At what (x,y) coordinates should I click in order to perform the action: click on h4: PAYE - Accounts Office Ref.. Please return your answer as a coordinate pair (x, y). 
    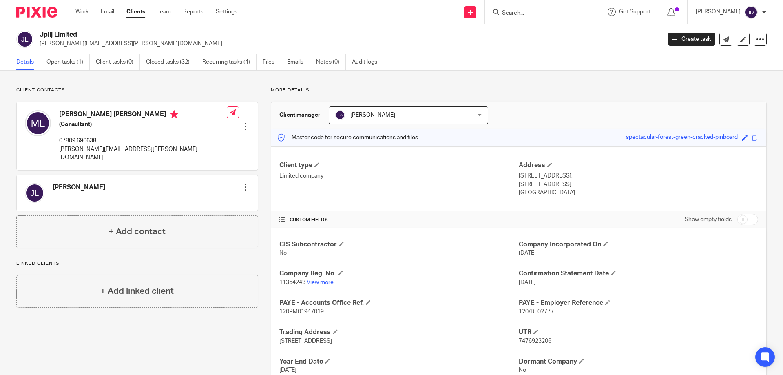
    Looking at the image, I should click on (399, 303).